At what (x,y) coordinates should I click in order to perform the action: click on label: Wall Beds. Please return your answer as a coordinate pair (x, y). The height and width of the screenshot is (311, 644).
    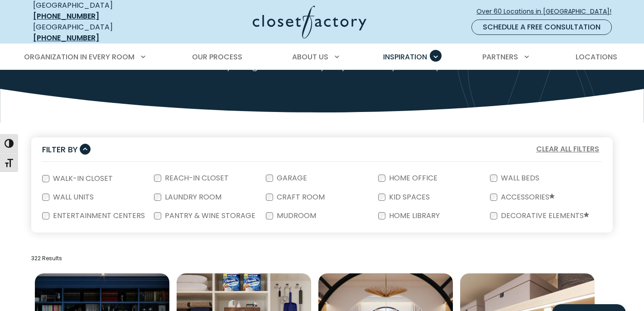
    Looking at the image, I should click on (519, 178).